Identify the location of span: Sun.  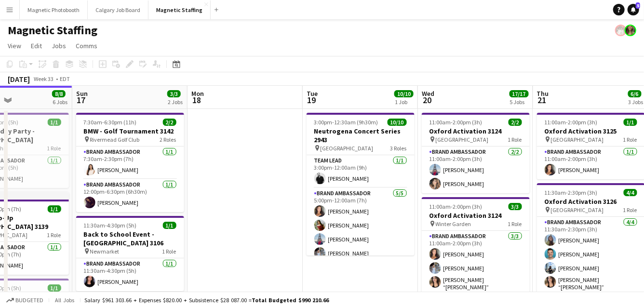
(82, 94).